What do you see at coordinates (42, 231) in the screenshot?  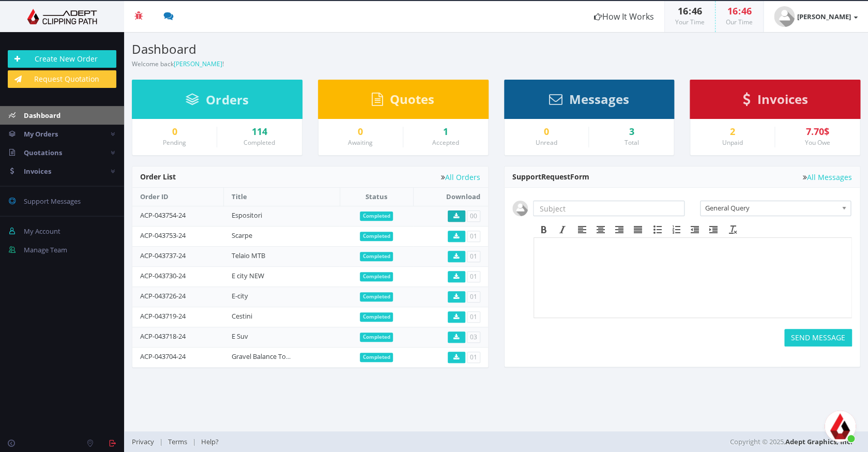 I see `span: My Account` at bounding box center [42, 231].